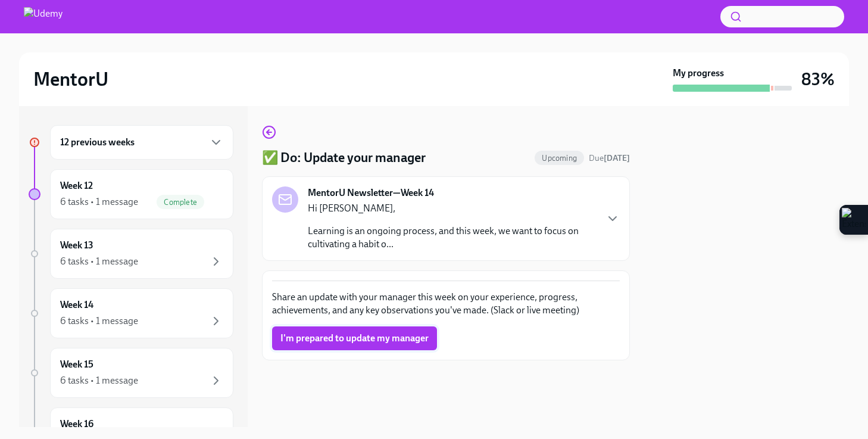  Describe the element at coordinates (181, 202) in the screenshot. I see `span: Complete` at that location.